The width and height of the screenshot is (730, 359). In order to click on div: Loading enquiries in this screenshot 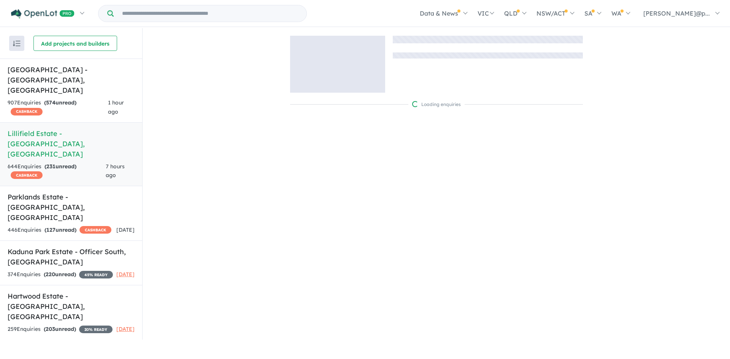, I will do `click(437, 105)`.